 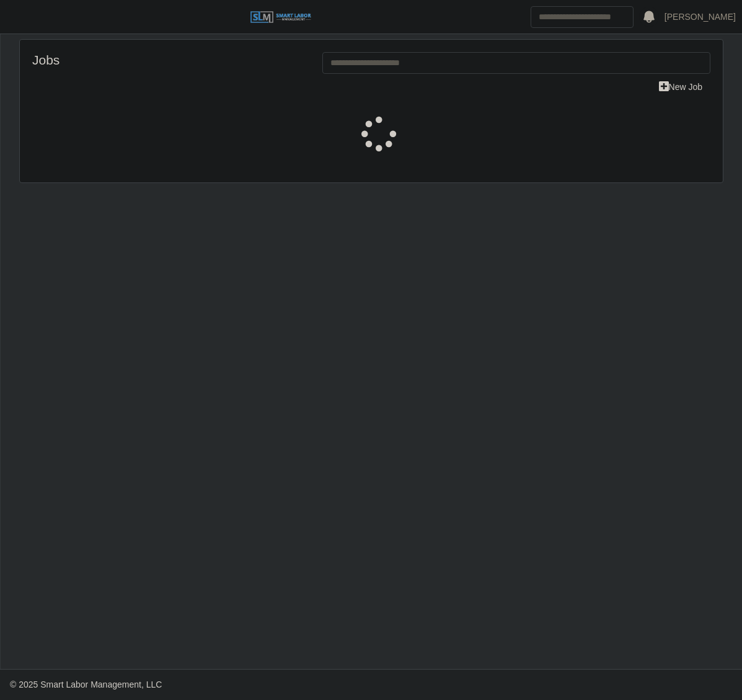 I want to click on span: © 2025 Smart Labor Management, LLC, so click(x=85, y=684).